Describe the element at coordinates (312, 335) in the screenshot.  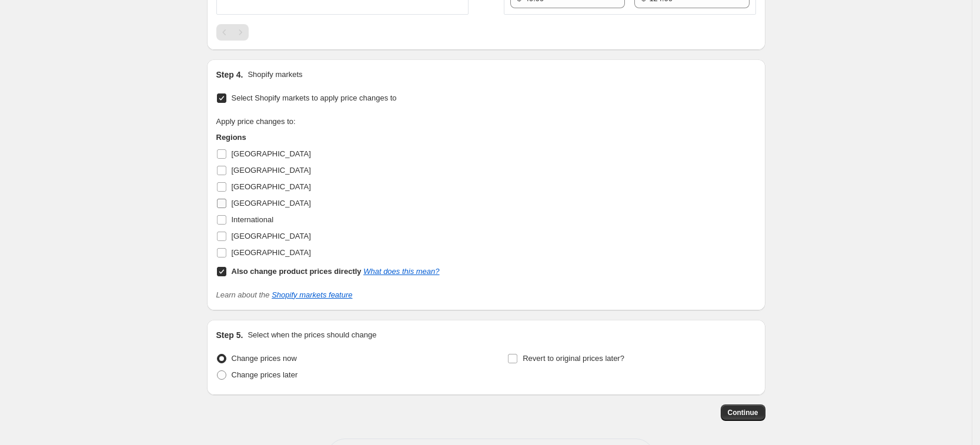
I see `p: Select when the prices should change` at that location.